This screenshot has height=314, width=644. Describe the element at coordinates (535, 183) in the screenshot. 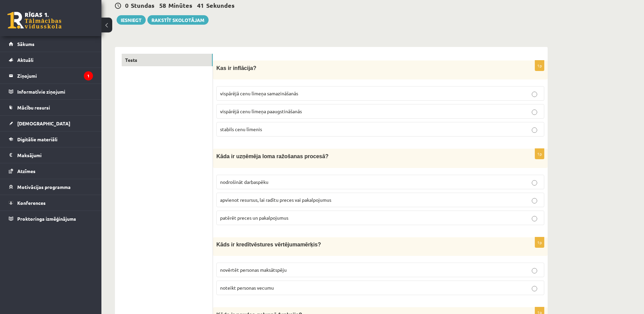

I see `input: nodrošināt darbaspēku` at that location.